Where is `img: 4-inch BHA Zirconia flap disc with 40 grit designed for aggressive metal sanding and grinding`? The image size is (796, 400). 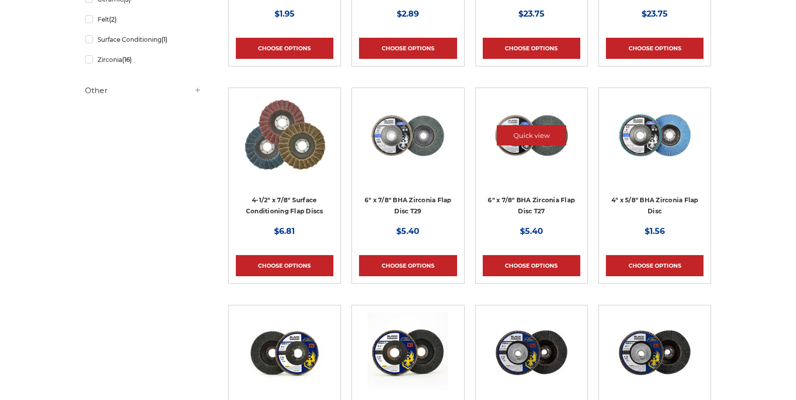 img: 4-inch BHA Zirconia flap disc with 40 grit designed for aggressive metal sanding and grinding is located at coordinates (655, 135).